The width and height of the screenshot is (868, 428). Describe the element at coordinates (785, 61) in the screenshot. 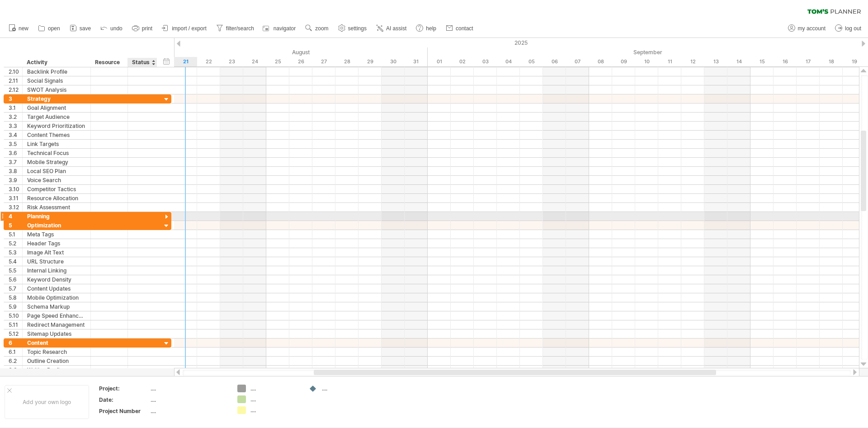

I see `div: Tuesday, 16 September 2025` at that location.